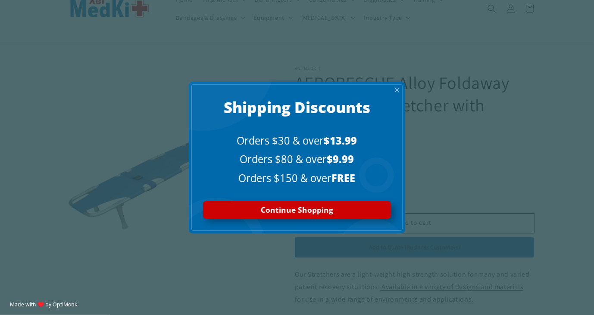  What do you see at coordinates (397, 90) in the screenshot?
I see `span: X` at bounding box center [397, 90].